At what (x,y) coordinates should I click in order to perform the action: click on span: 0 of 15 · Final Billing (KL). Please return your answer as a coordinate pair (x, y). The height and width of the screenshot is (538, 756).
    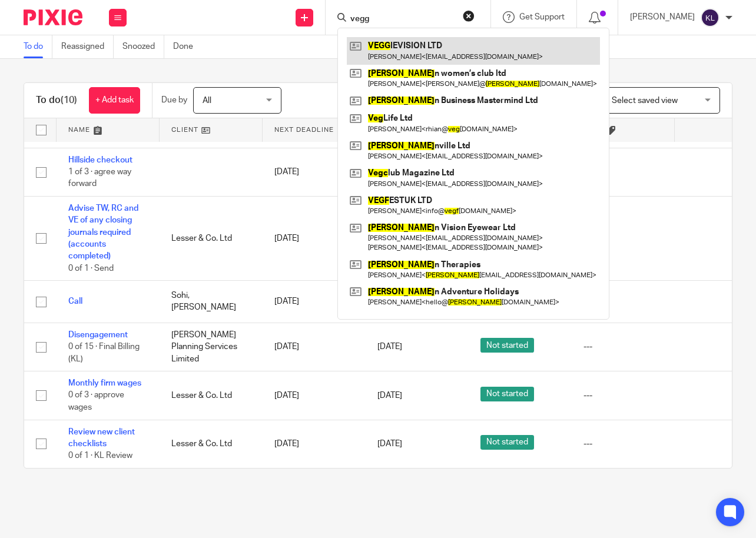
    Looking at the image, I should click on (104, 352).